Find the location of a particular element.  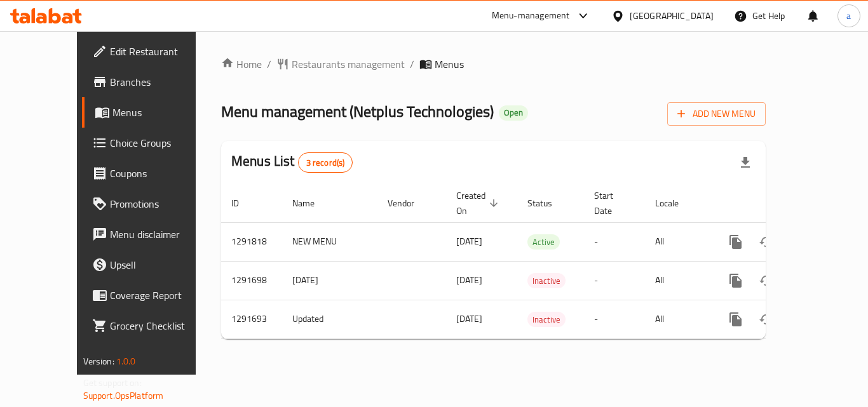

a: Coverage Report is located at coordinates (152, 295).